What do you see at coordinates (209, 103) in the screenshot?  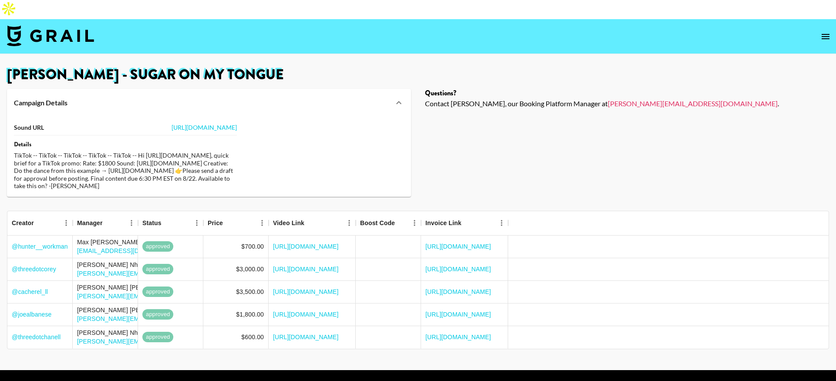 I see `div: Campaign Details` at bounding box center [209, 103].